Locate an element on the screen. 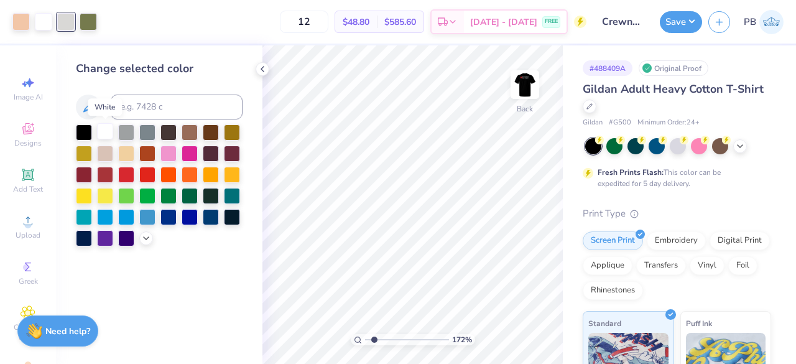 This screenshot has width=796, height=364. img: Pipyana Biswas is located at coordinates (771, 22).